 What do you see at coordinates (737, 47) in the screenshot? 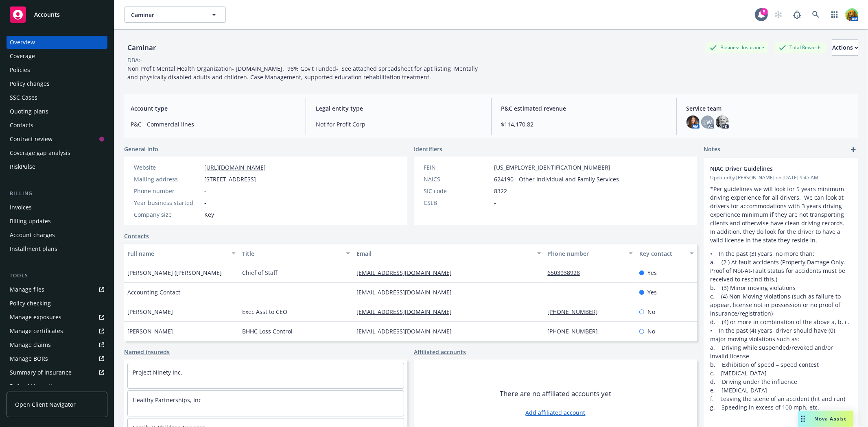
I see `div: Business Insurance` at bounding box center [737, 47].